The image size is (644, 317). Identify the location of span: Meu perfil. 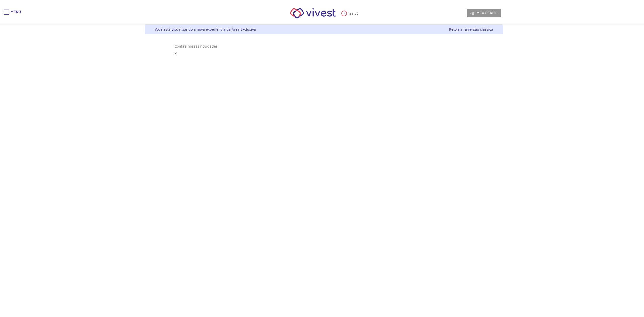
(487, 13).